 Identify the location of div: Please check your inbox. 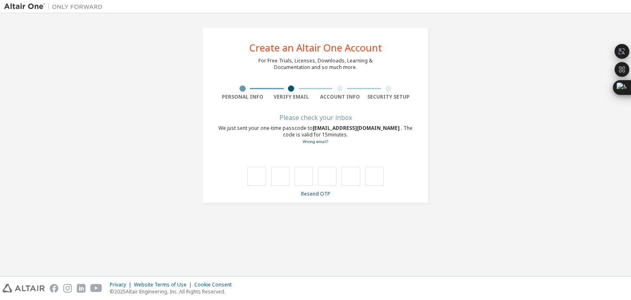
(315, 117).